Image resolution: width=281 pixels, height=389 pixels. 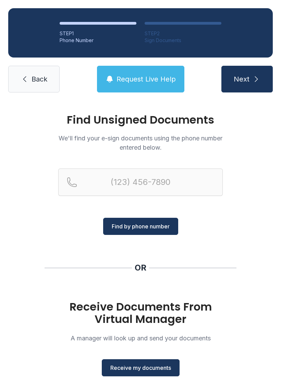 I want to click on h1: Receive Documents From Virtual Manager, so click(x=140, y=313).